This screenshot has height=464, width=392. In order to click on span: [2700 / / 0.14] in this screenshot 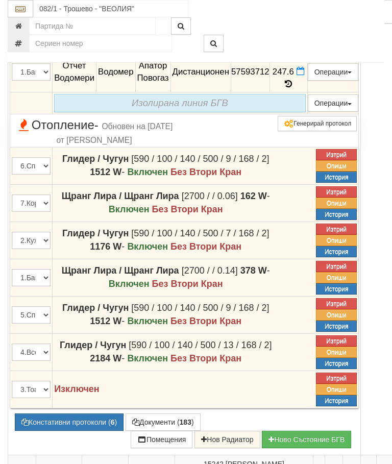, I will do `click(210, 270)`.